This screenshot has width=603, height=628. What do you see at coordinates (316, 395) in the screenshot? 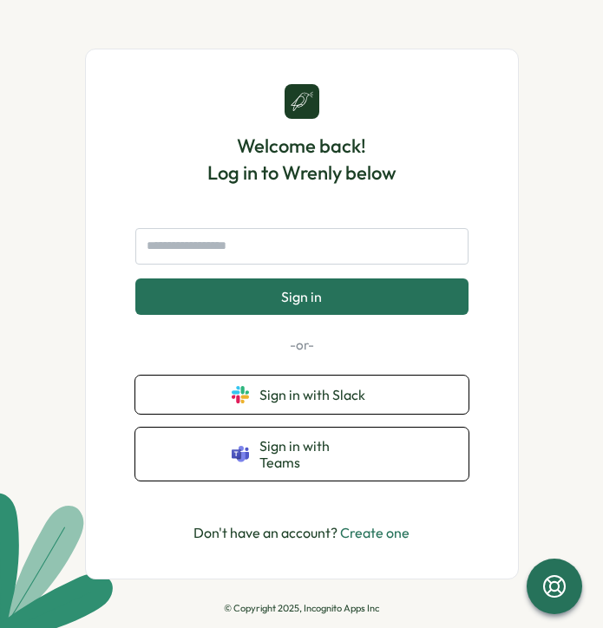
I see `span: Sign in with Slack` at bounding box center [316, 395].